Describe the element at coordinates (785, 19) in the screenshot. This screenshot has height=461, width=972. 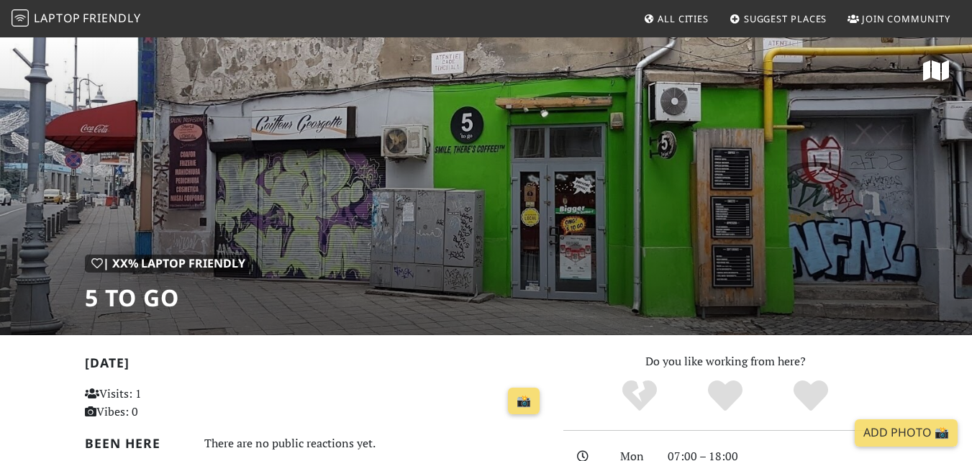
I see `span: Suggest Places` at that location.